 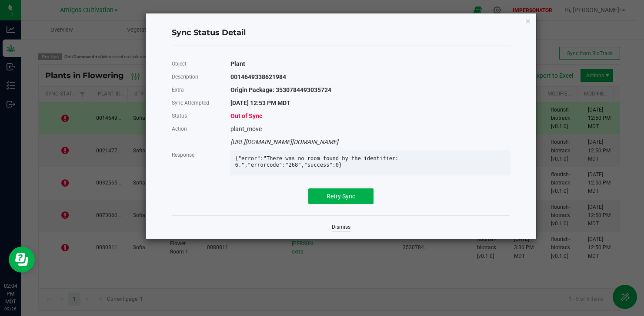 What do you see at coordinates (370, 90) in the screenshot?
I see `div: Origin Package: 3530784493035724` at bounding box center [370, 90].